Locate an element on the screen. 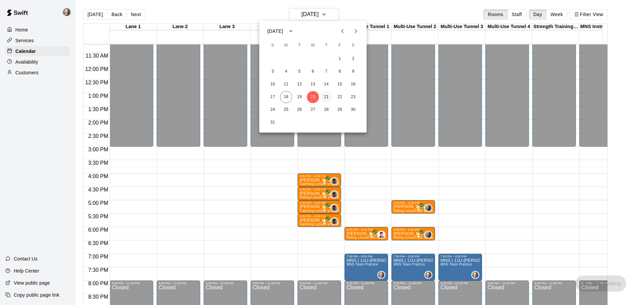 The height and width of the screenshot is (305, 644). button: 11 is located at coordinates (286, 84).